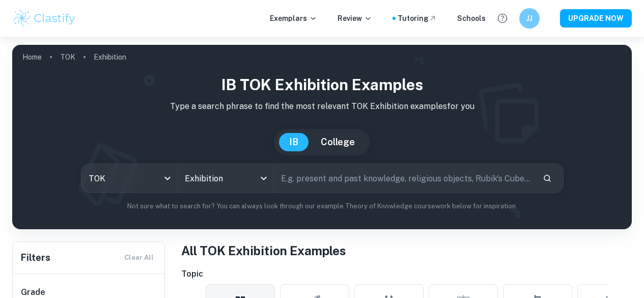 The width and height of the screenshot is (644, 298). What do you see at coordinates (322, 84) in the screenshot?
I see `h1: IB TOK Exhibition examples` at bounding box center [322, 84].